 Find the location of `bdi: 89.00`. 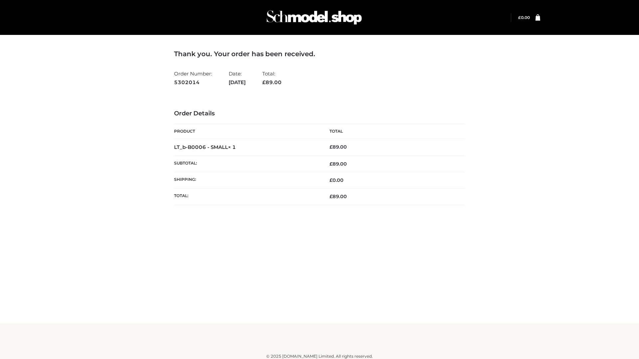

bdi: 89.00 is located at coordinates (338, 147).